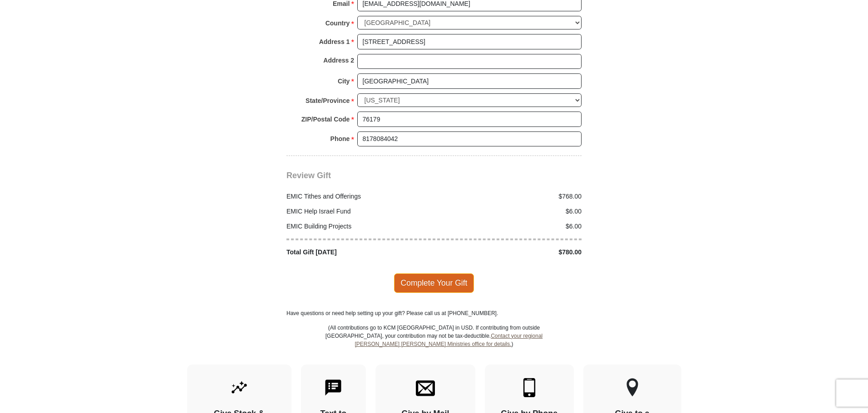 The image size is (868, 413). I want to click on div: EMIC Building Projects, so click(358, 226).